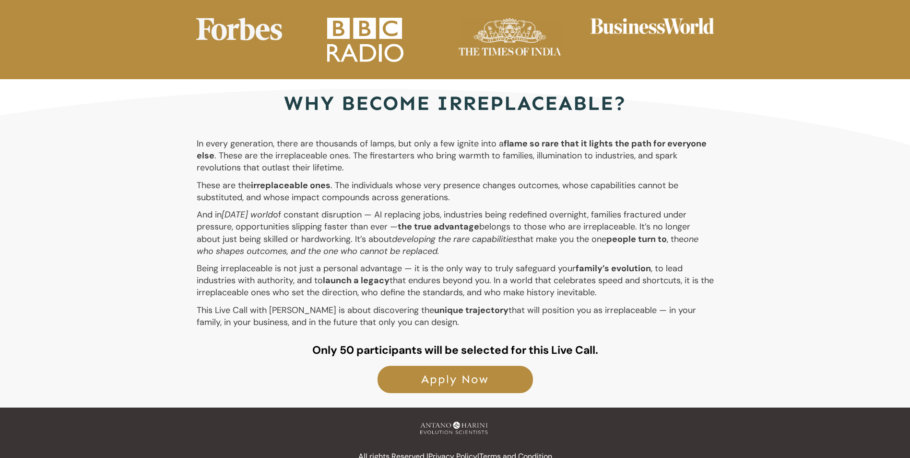 This screenshot has height=458, width=910. I want to click on strong: family’s evolution, so click(613, 268).